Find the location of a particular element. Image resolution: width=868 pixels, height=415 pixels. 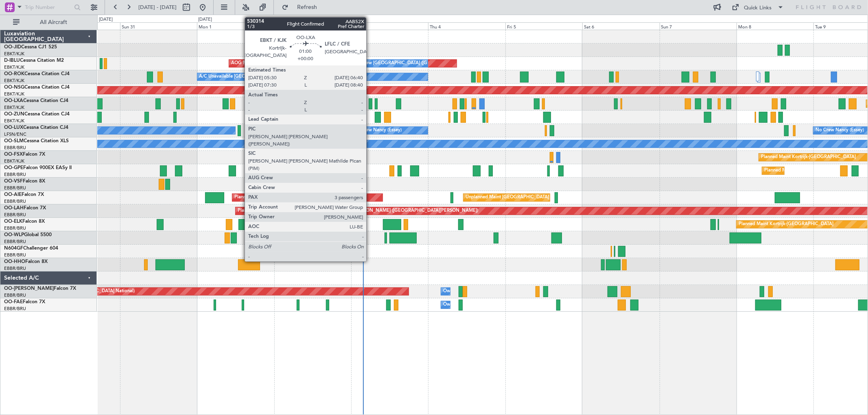

div: Wed 3 is located at coordinates (389, 26).